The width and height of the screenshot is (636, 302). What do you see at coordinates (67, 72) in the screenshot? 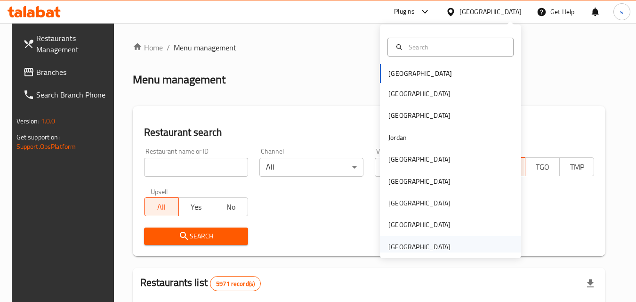
I see `a: Branches` at bounding box center [67, 72].